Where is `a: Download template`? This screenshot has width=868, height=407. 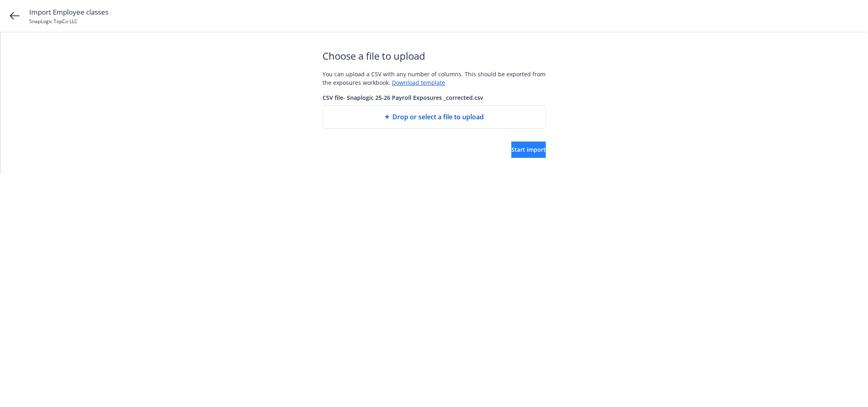 a: Download template is located at coordinates (418, 83).